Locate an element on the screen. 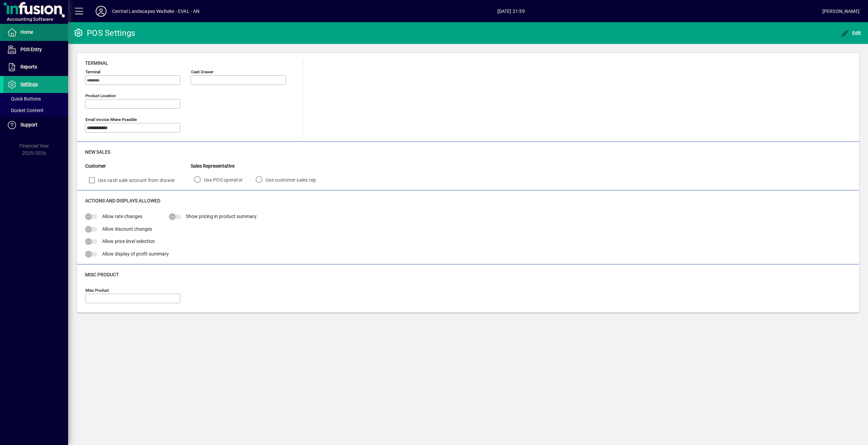 The height and width of the screenshot is (445, 868). mat-label: Product location is located at coordinates (101, 96).